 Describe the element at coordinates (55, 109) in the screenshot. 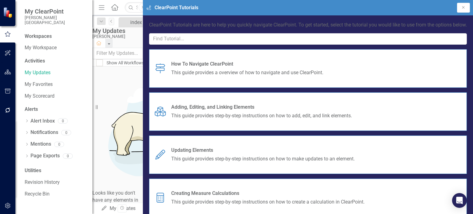

I see `div: Alerts` at that location.